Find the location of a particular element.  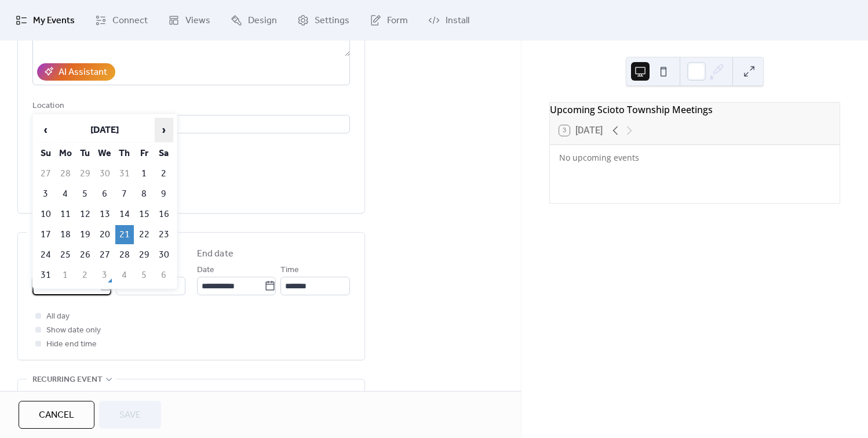

span: Show date only is located at coordinates (73, 331).